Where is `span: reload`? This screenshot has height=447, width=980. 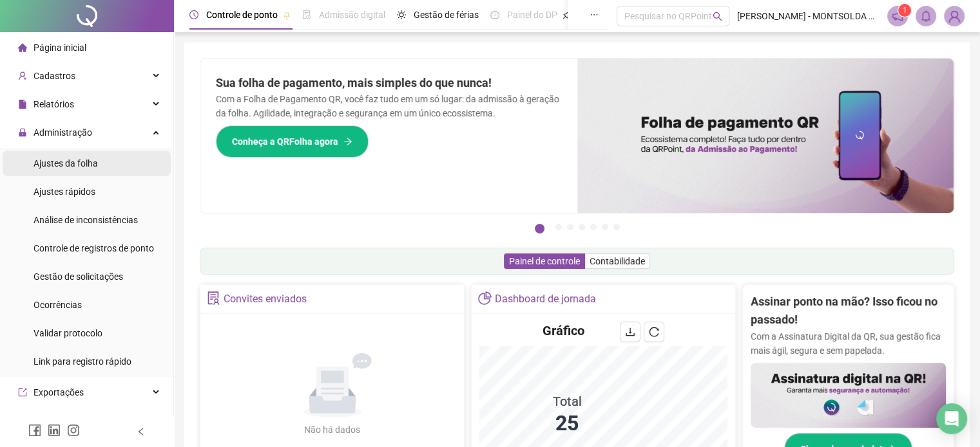 span: reload is located at coordinates (653, 332).